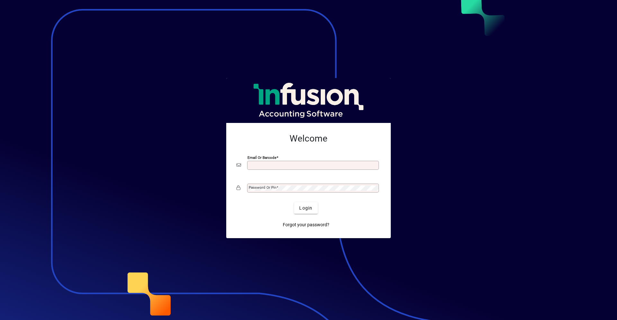 The width and height of the screenshot is (617, 320). What do you see at coordinates (262, 188) in the screenshot?
I see `mat-label: Password or Pin` at bounding box center [262, 188].